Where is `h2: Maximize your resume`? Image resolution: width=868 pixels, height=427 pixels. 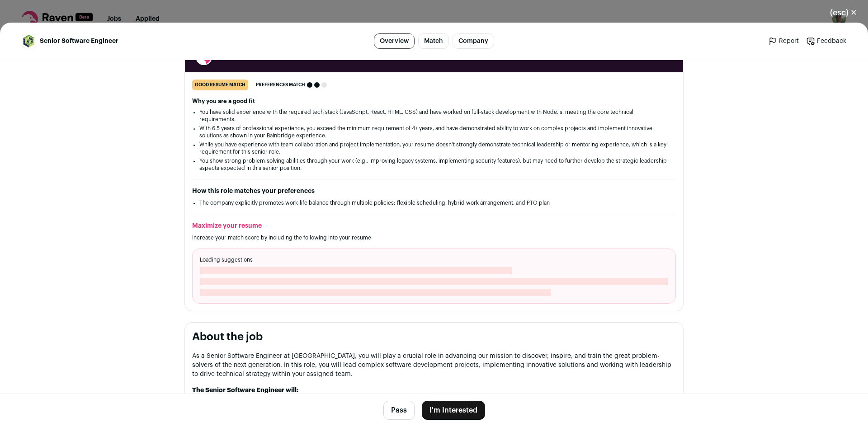 h2: Maximize your resume is located at coordinates (434, 226).